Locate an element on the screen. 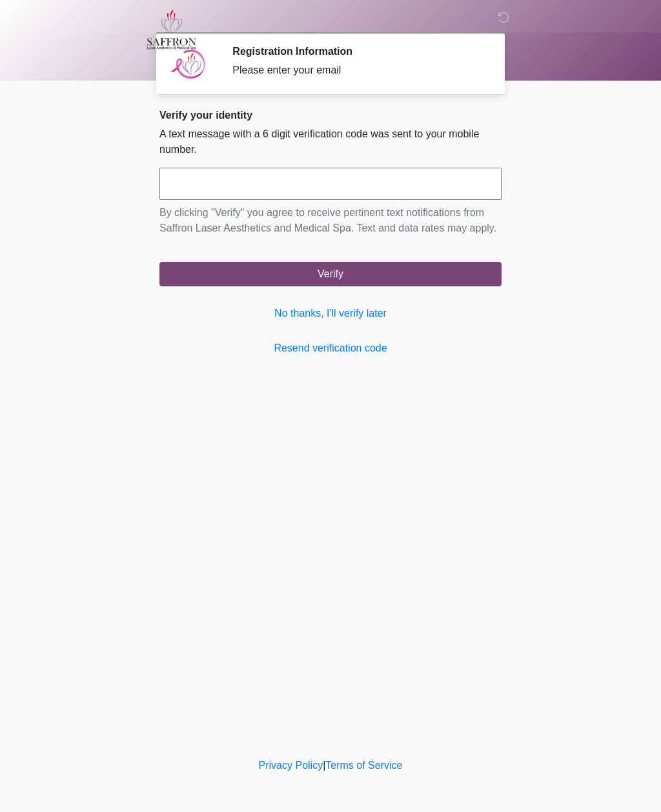 This screenshot has width=661, height=812. img: Saffron Laser Aesthetics and Medical Spa Logo is located at coordinates (172, 30).